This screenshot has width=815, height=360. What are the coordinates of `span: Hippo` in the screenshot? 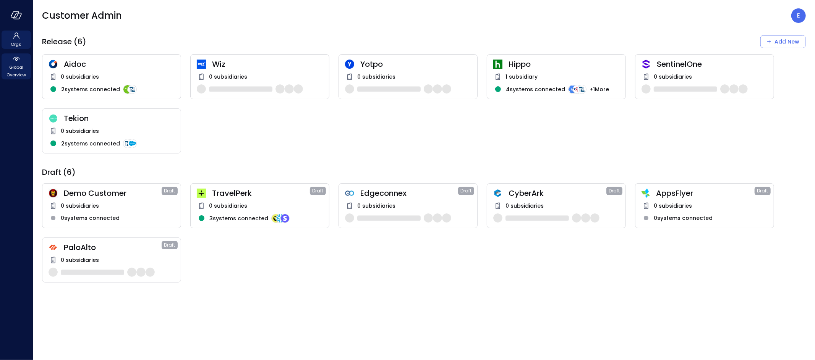 It's located at (564, 64).